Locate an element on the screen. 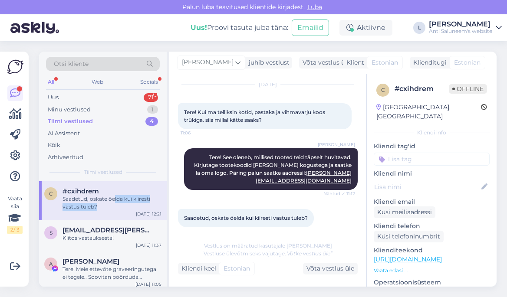 The height and width of the screenshot is (297, 507). div: Uus is located at coordinates (53, 98).